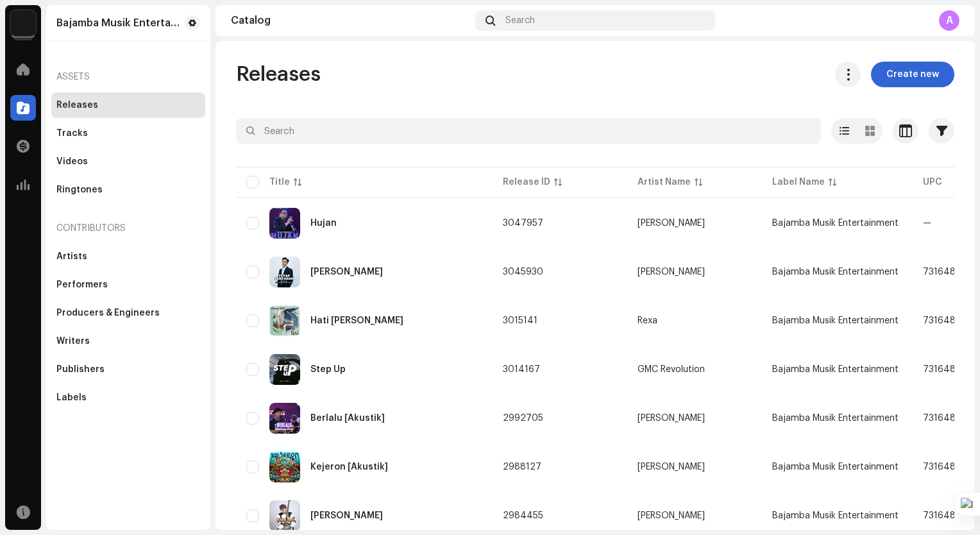  What do you see at coordinates (285, 223) in the screenshot?
I see `img: 2294278e-febd-4d56-8e74-040b10bfd5eb` at bounding box center [285, 223].